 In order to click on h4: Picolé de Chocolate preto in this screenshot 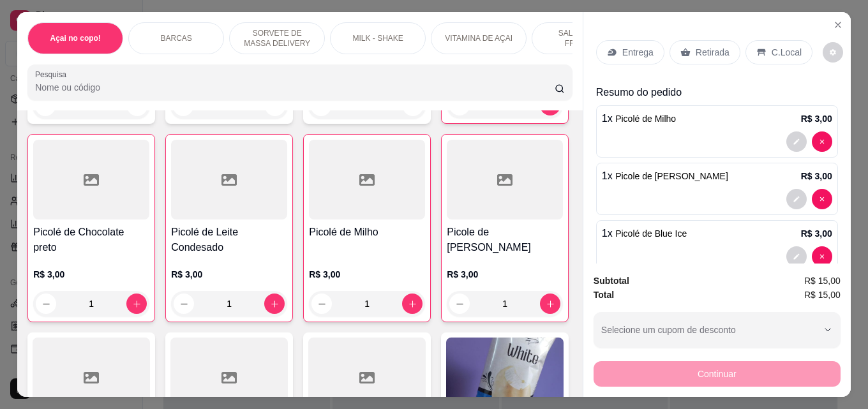, I will do `click(91, 240)`.